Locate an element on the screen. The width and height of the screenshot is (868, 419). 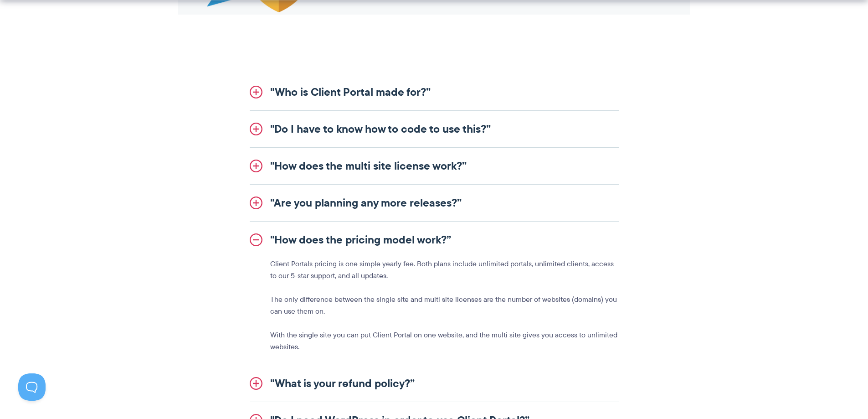
p: Client Portals pricing is one simple yearly fee. Both plans include unlimited portals, unlimited ... is located at coordinates (444, 270).